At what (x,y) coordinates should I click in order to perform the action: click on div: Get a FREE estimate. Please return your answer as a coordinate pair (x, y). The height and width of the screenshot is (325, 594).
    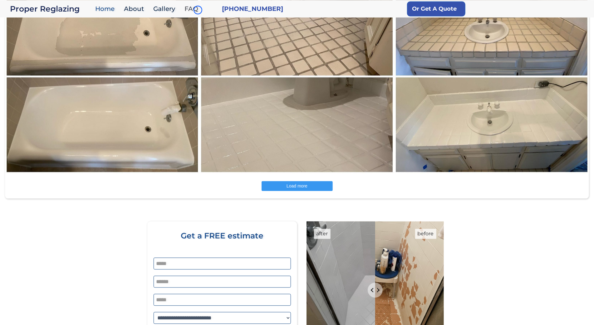
    Looking at the image, I should click on (222, 244).